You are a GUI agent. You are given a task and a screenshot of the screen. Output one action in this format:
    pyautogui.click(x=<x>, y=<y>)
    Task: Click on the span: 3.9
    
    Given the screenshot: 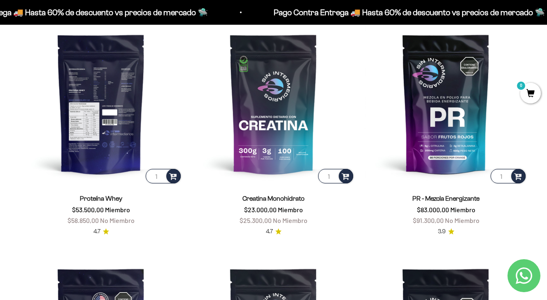 What is the action you would take?
    pyautogui.click(x=442, y=231)
    